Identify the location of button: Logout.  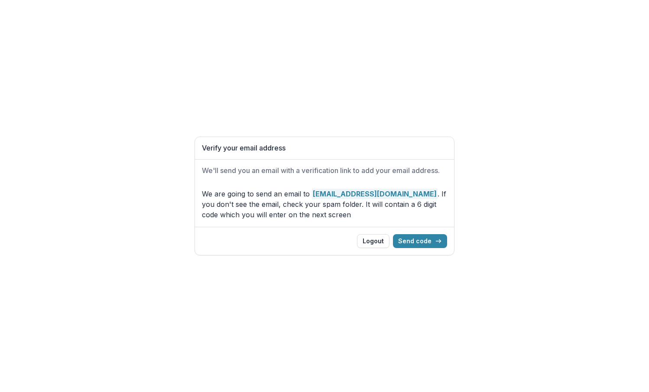
(373, 241).